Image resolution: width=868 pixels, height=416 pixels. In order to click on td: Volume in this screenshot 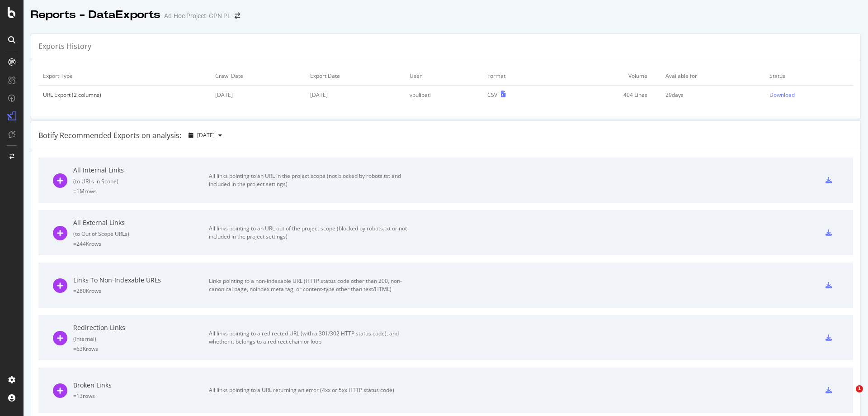, I will do `click(607, 76)`.